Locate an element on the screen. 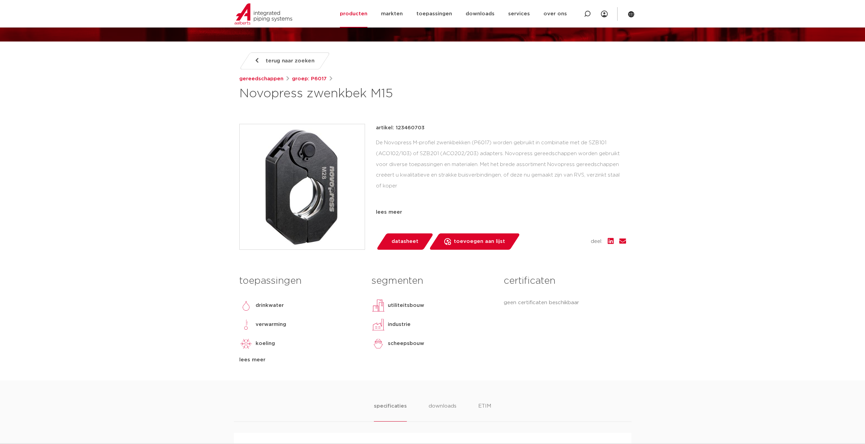  img: drinkwater is located at coordinates (246, 305).